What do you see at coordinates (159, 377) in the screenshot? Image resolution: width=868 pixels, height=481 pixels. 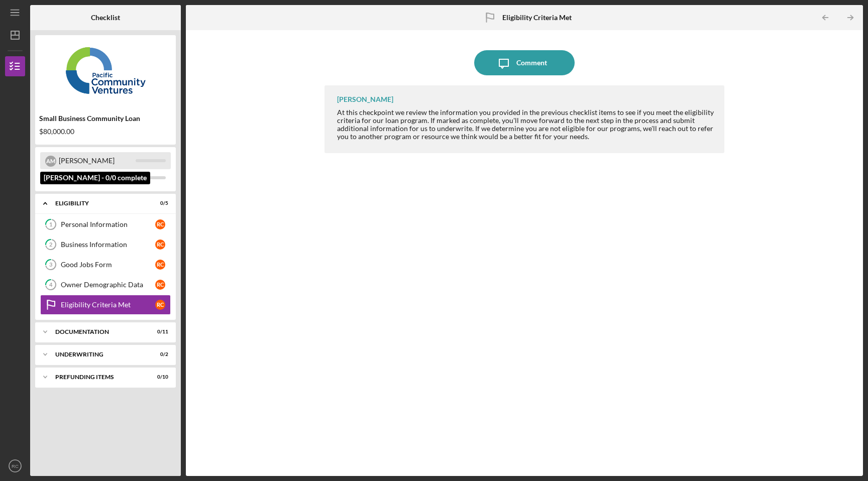 I see `div: 0 / 10` at bounding box center [159, 377].